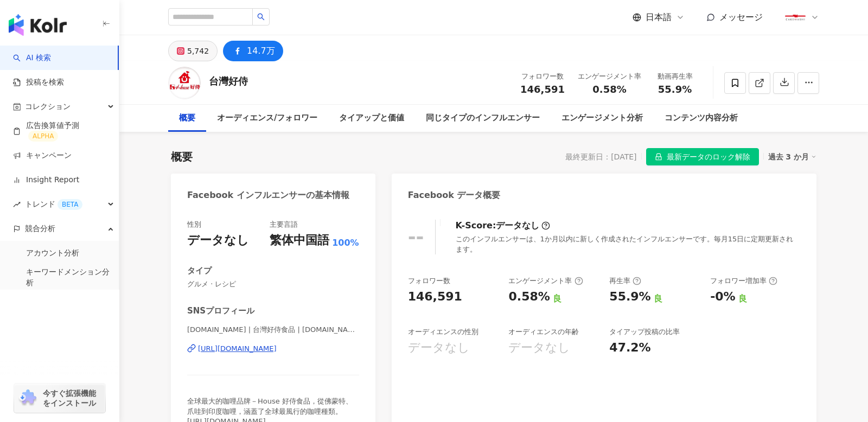  What do you see at coordinates (46, 180) in the screenshot?
I see `a: Insight Report` at bounding box center [46, 180].